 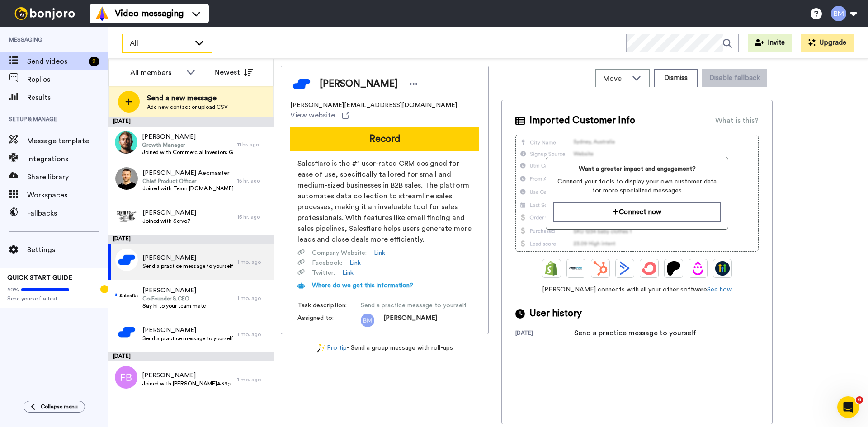 I want to click on span: Where do we get this information?, so click(x=362, y=286).